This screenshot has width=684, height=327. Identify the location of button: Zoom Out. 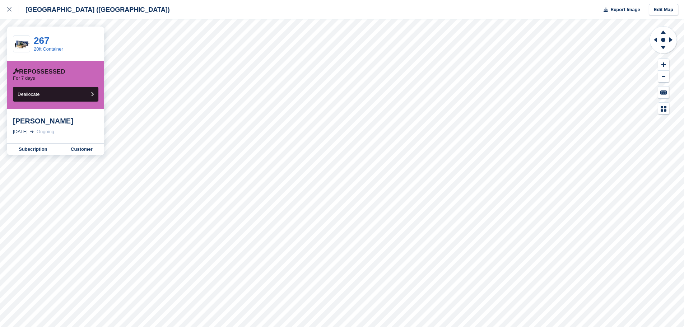
(663, 76).